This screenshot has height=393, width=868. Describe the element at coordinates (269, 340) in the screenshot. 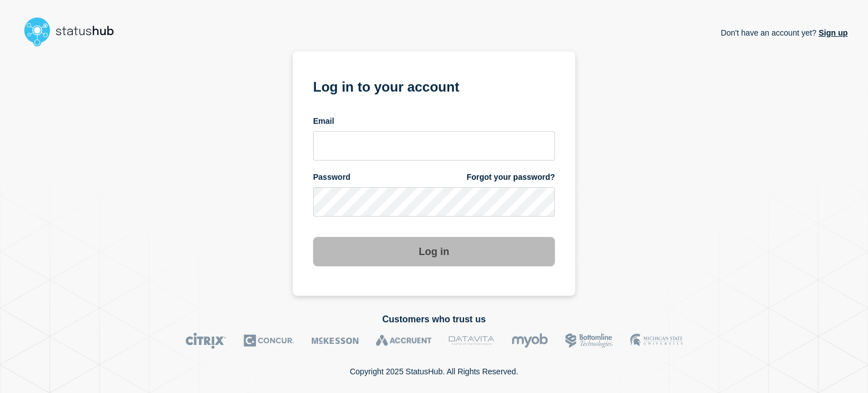

I see `img: Concur logo` at that location.